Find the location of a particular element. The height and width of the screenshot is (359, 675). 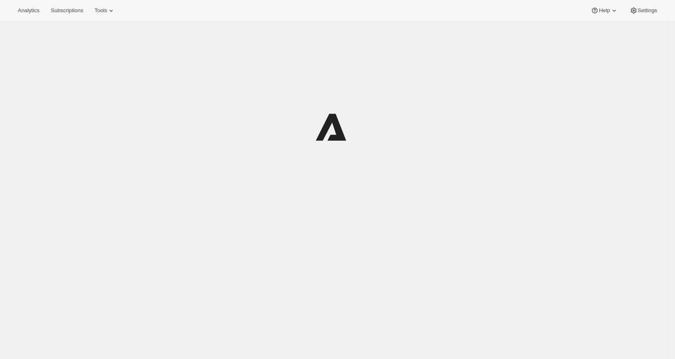

span: Analytics is located at coordinates (28, 11).